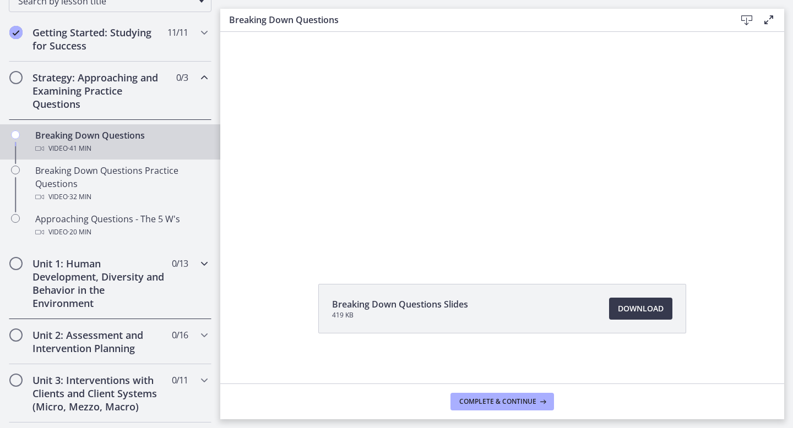 This screenshot has height=428, width=793. Describe the element at coordinates (121, 184) in the screenshot. I see `div: Breaking Down Questions Practice Questions` at that location.